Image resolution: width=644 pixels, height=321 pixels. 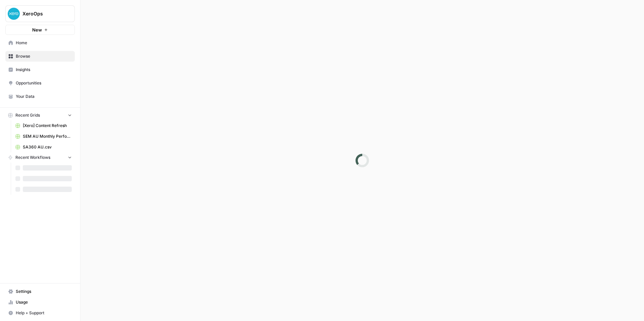 I want to click on span: Browse, so click(x=44, y=56).